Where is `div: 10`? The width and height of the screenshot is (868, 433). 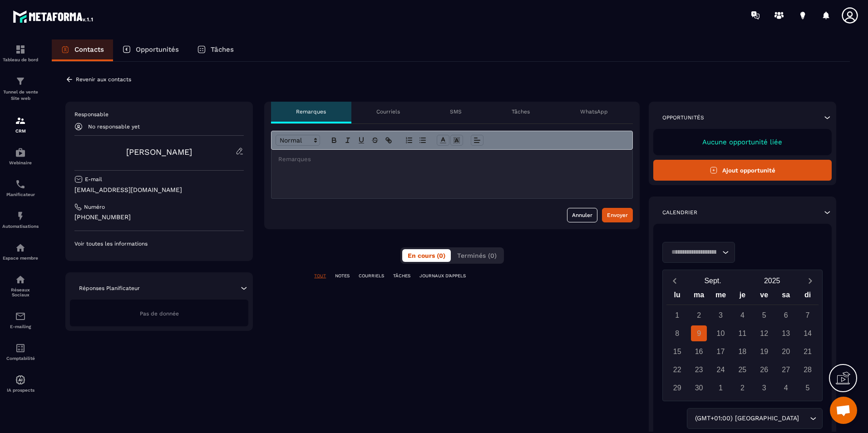
div: 10 is located at coordinates (721, 334).